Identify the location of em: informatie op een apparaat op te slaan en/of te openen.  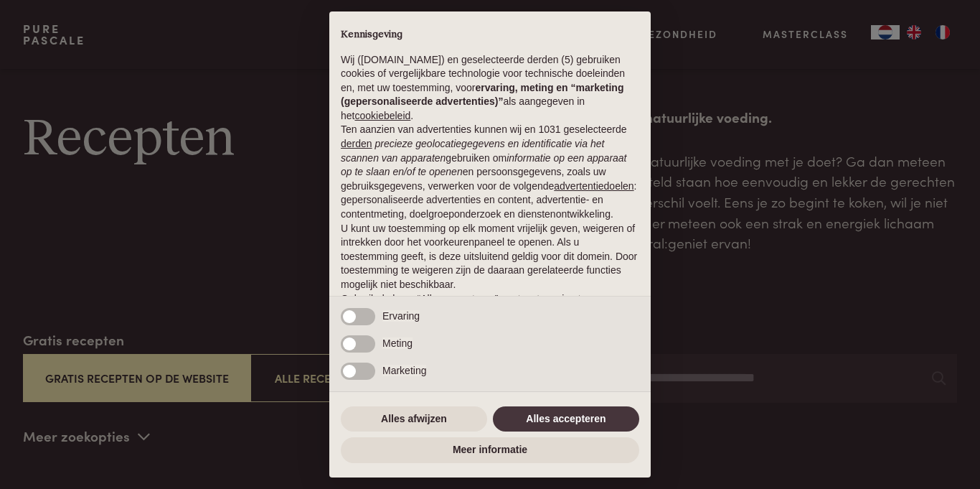
(484, 165).